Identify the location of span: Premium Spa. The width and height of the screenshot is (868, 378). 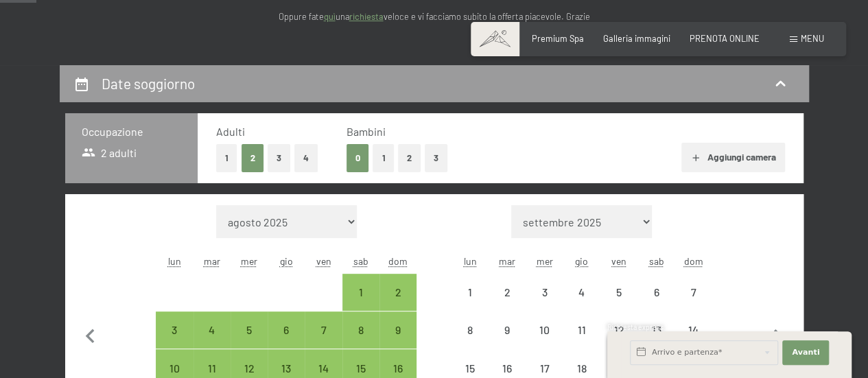
(557, 38).